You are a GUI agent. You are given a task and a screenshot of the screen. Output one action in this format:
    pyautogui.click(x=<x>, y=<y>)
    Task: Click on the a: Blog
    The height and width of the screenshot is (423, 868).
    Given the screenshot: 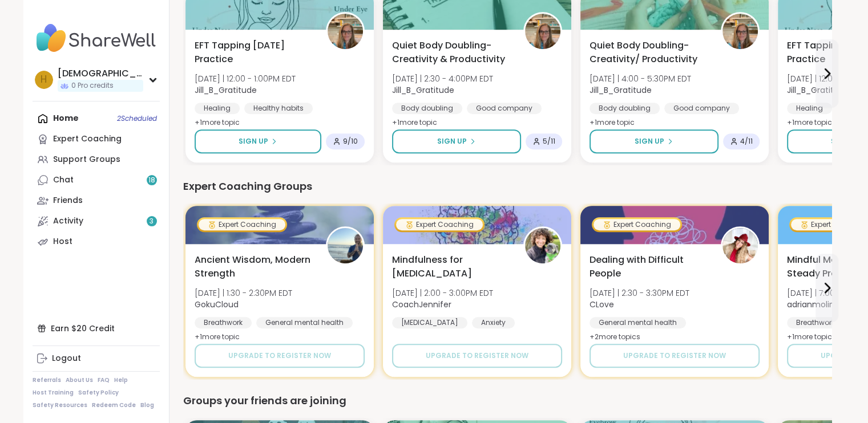 What is the action you would take?
    pyautogui.click(x=147, y=405)
    